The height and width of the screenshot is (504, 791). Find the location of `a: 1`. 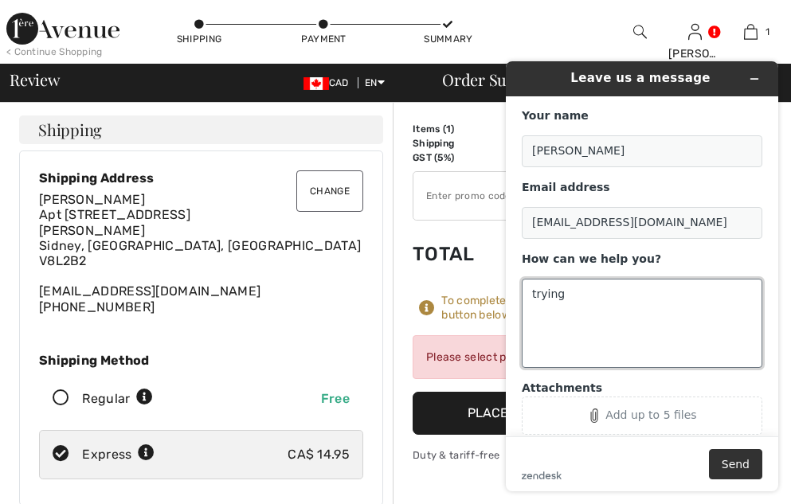

a: 1 is located at coordinates (751, 32).